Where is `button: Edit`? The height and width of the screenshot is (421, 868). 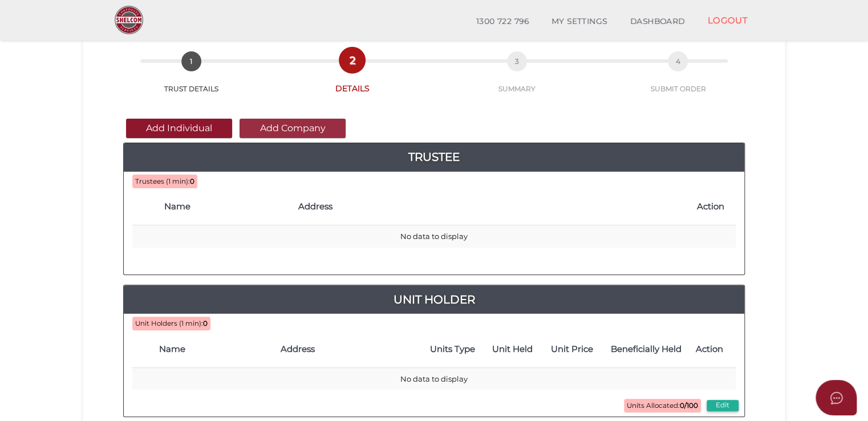 button: Edit is located at coordinates (723, 405).